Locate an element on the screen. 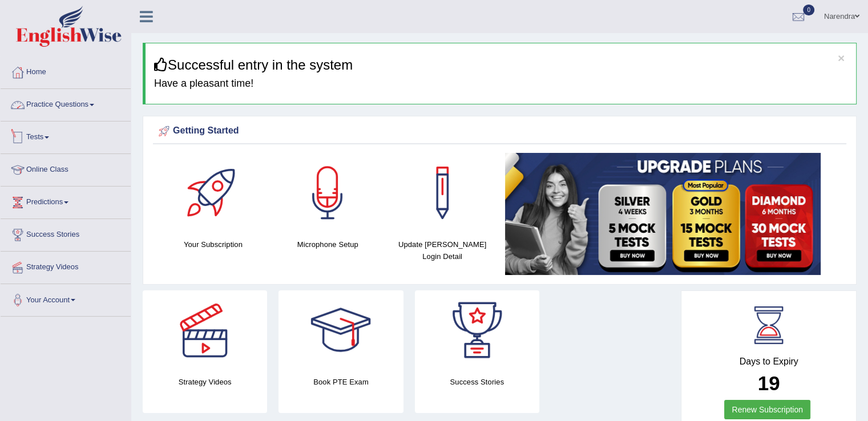  div: Getting Started is located at coordinates (499, 131).